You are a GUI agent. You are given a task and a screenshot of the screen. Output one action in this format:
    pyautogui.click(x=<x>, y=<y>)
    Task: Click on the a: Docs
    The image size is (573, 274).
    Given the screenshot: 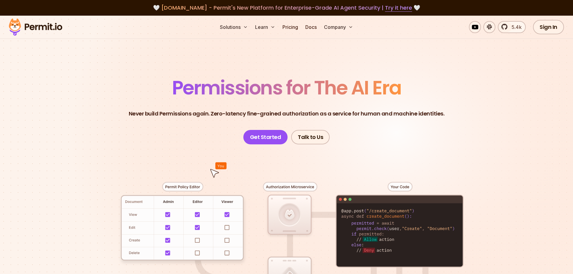 What is the action you would take?
    pyautogui.click(x=311, y=27)
    